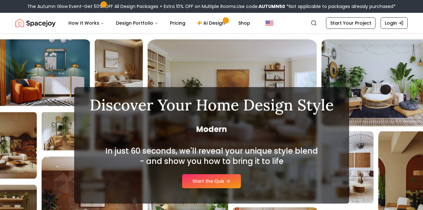 This screenshot has width=423, height=210. What do you see at coordinates (211, 23) in the screenshot?
I see `nav: Global` at bounding box center [211, 23].